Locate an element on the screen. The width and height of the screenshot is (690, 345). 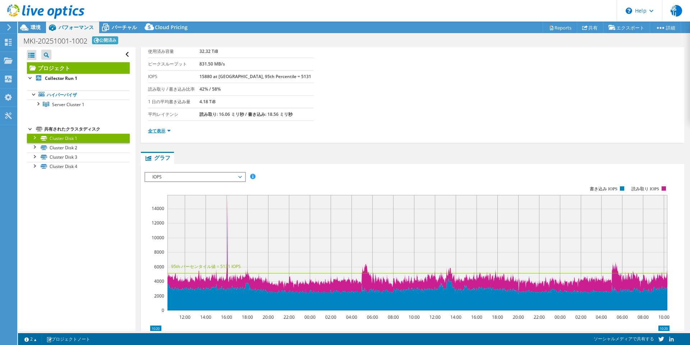
text: 14000 is located at coordinates (158, 208).